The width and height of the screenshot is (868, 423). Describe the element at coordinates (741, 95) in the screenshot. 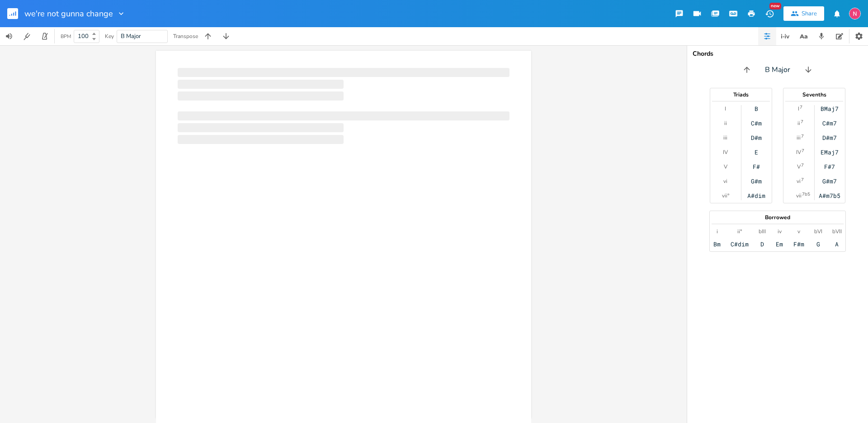

I see `div: Triads` at that location.